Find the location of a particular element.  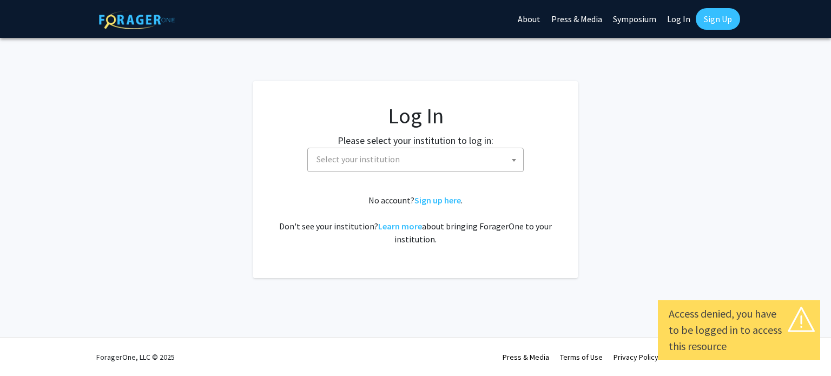

label: Please select your institution to log in: is located at coordinates (416, 140).